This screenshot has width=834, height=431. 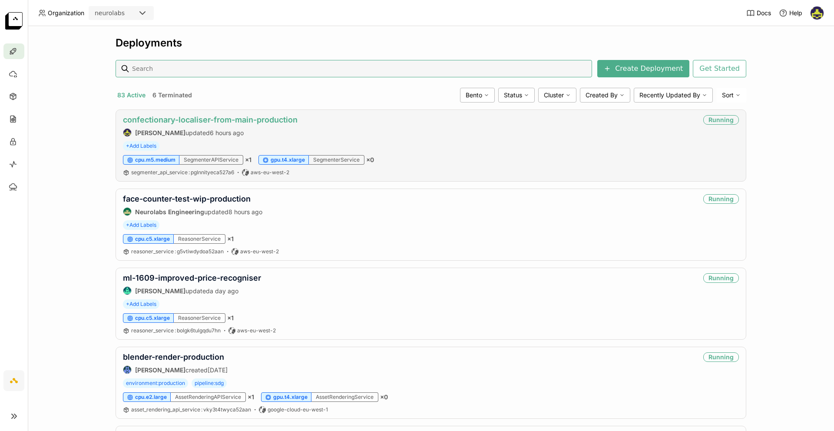 I want to click on div: SegmenterAPIService, so click(x=211, y=160).